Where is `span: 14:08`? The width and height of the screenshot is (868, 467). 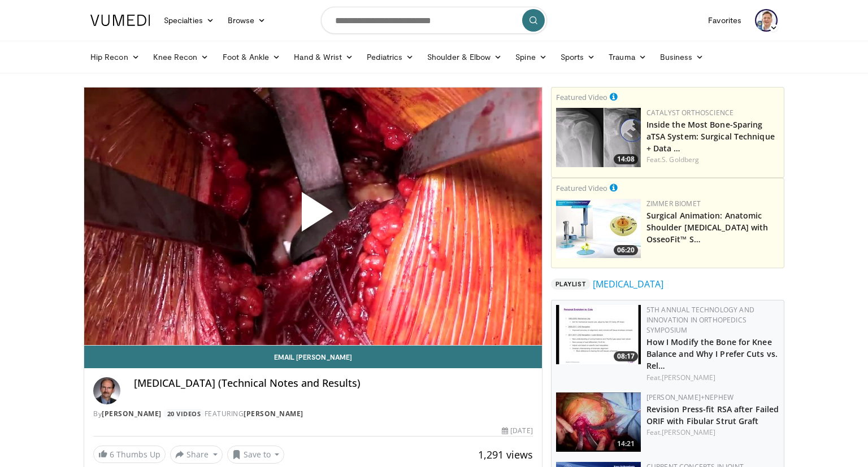
span: 14:08 is located at coordinates (626, 160).